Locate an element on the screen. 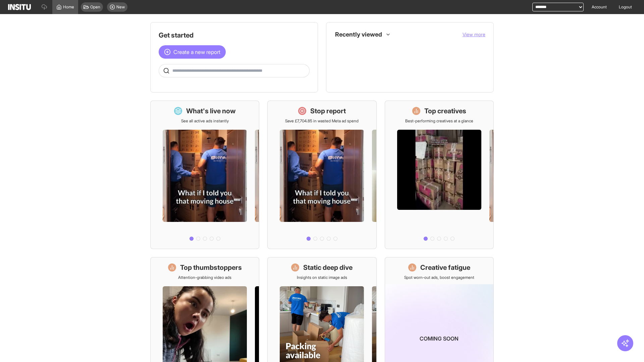  h1: Static deep dive is located at coordinates (328, 268).